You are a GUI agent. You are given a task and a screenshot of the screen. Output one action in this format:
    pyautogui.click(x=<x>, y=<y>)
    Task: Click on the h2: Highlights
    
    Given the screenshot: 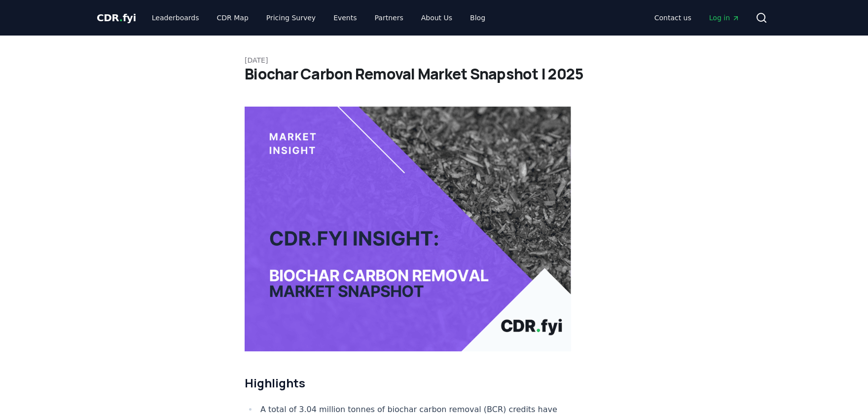 What is the action you would take?
    pyautogui.click(x=408, y=382)
    